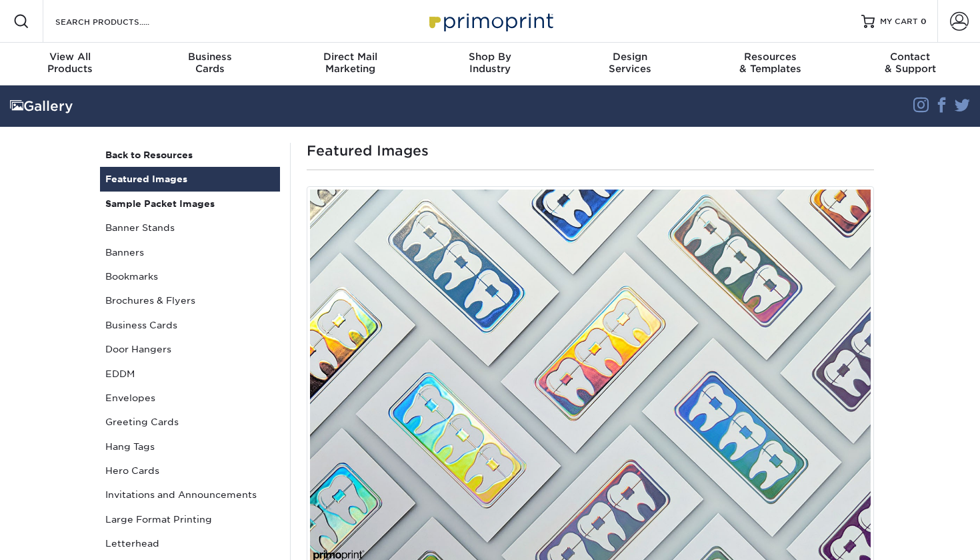 The image size is (980, 560). I want to click on div: Cards, so click(210, 63).